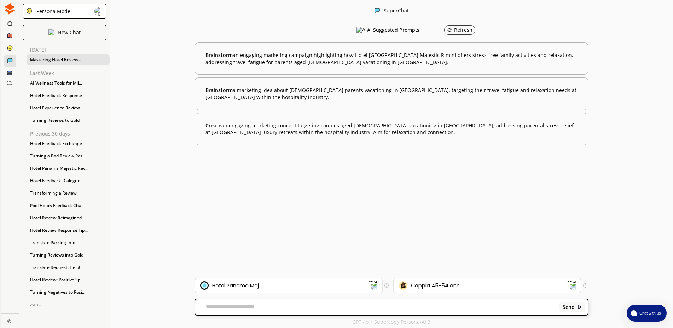 The image size is (673, 328). What do you see at coordinates (68, 156) in the screenshot?
I see `div: Turning a Bad Review Posi...` at bounding box center [68, 156].